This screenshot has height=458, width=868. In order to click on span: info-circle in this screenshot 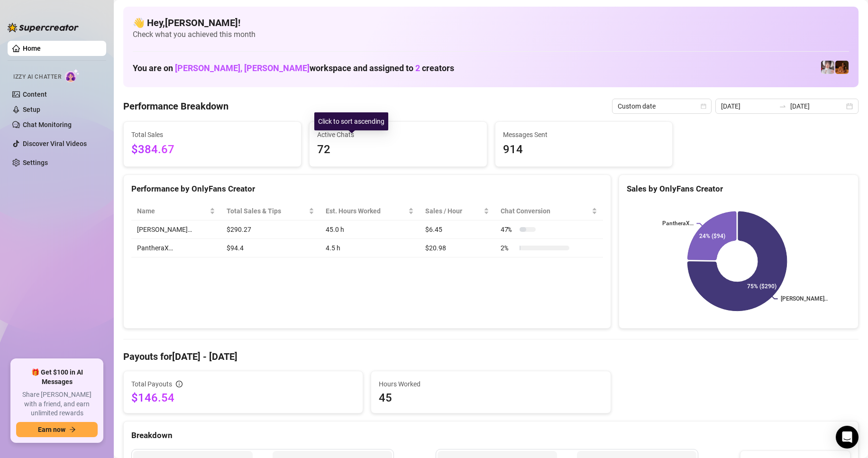, I will do `click(179, 384)`.